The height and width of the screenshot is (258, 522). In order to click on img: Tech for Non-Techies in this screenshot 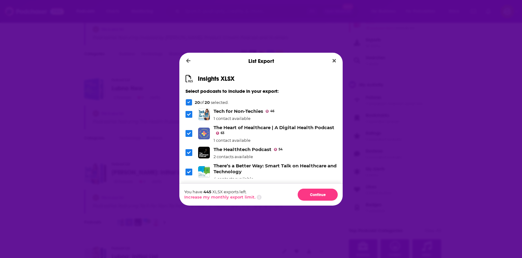, I will do `click(204, 114)`.